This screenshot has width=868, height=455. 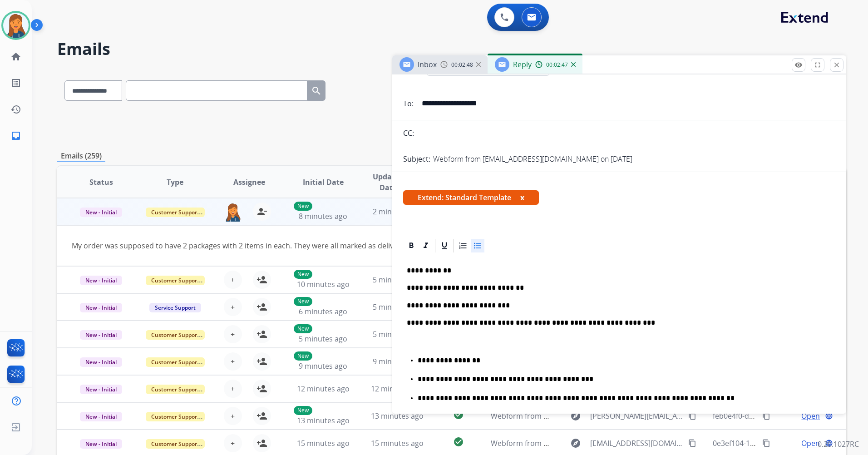 What do you see at coordinates (522, 198) in the screenshot?
I see `button: x` at bounding box center [522, 198].